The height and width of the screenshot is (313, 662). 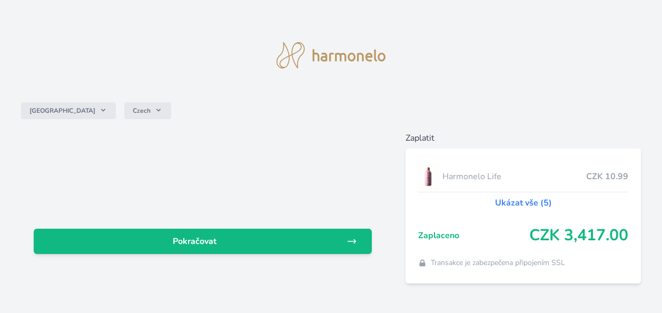 What do you see at coordinates (203, 241) in the screenshot?
I see `a: Pokračovat` at bounding box center [203, 241].